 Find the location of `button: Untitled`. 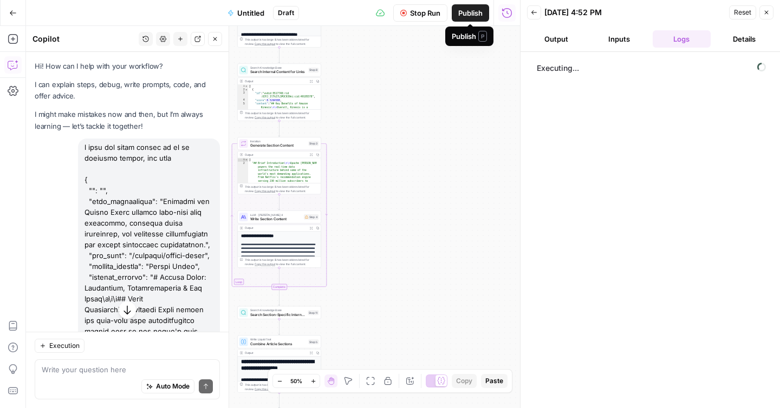

button: Untitled is located at coordinates (246, 13).